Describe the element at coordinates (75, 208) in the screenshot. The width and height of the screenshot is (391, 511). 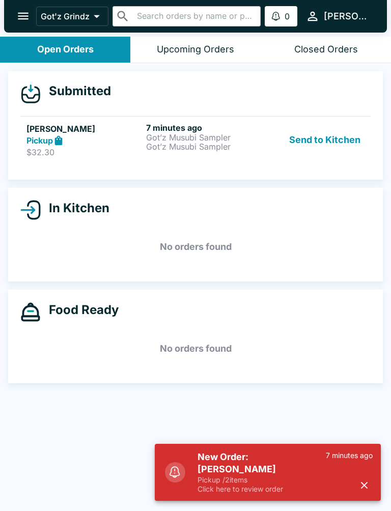
I see `h4: In Kitchen` at that location.